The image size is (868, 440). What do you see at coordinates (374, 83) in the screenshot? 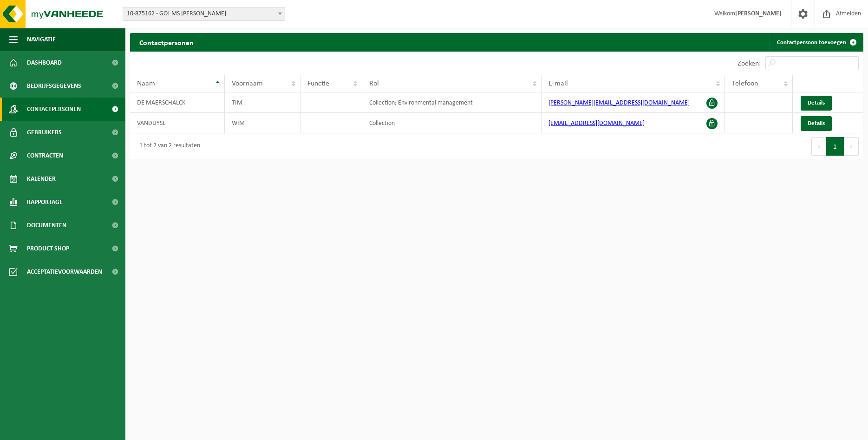
I see `span: Rol` at bounding box center [374, 83].